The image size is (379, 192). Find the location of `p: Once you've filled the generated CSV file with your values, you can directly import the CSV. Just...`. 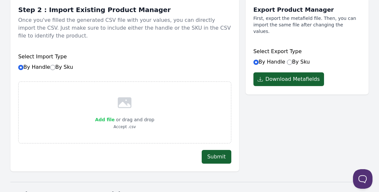

p: Once you've filled the generated CSV file with your values, you can directly import the CSV. Just... is located at coordinates (125, 28).